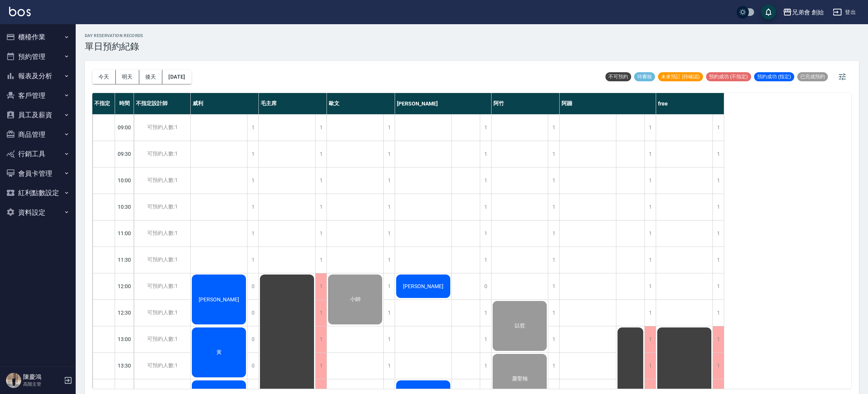 This screenshot has width=868, height=394. What do you see at coordinates (104, 104) in the screenshot?
I see `div: 不指定` at bounding box center [104, 104].